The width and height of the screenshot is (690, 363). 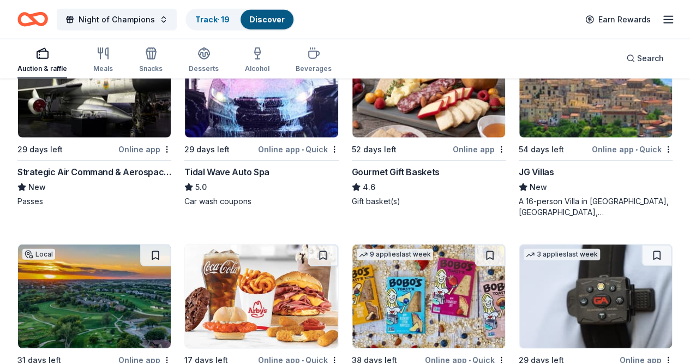 What do you see at coordinates (267, 19) in the screenshot?
I see `a: Discover` at bounding box center [267, 19].